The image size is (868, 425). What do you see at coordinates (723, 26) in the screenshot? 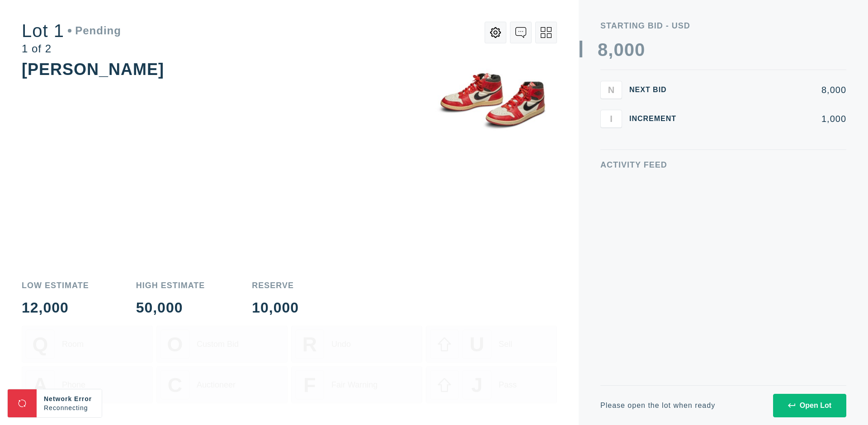
I see `div: Starting Bid - USD` at bounding box center [723, 26].